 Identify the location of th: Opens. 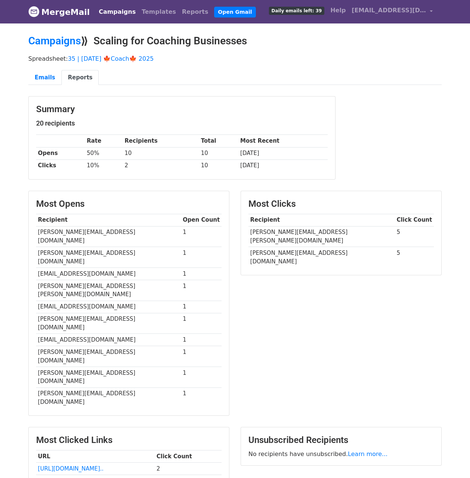
(60, 153).